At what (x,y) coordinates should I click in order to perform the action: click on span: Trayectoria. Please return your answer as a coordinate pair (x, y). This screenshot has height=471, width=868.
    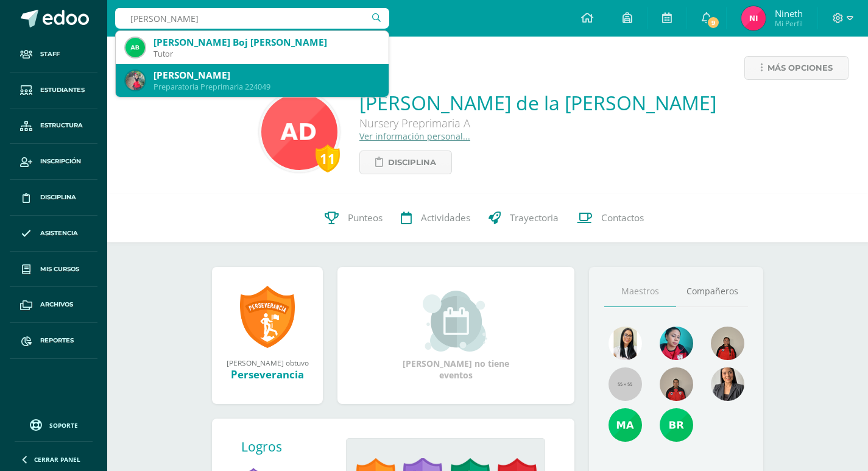
    Looking at the image, I should click on (535, 217).